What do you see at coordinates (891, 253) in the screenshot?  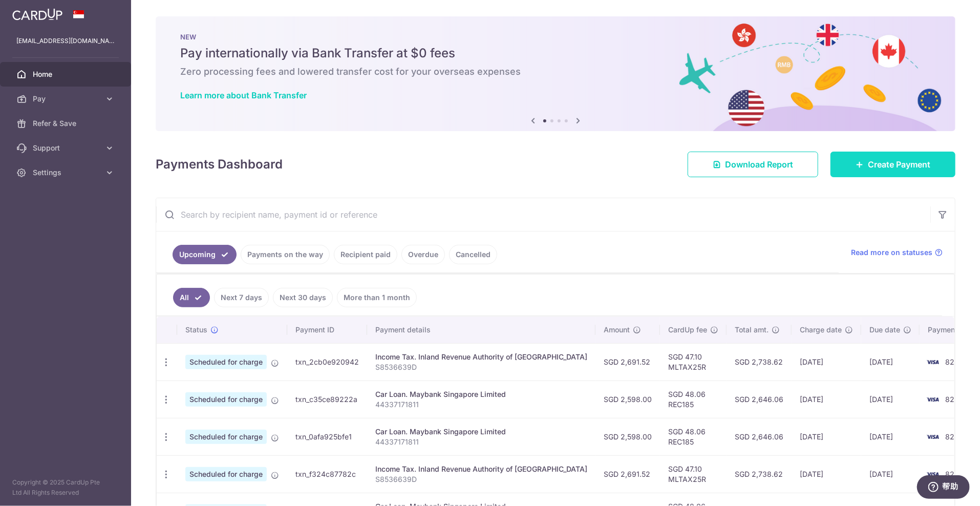 I see `span: Read more on statuses` at bounding box center [891, 253].